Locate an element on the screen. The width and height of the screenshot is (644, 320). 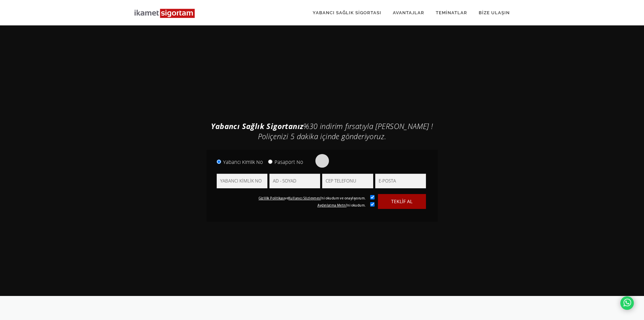
label: Yabancı Kimlik No is located at coordinates (243, 161).